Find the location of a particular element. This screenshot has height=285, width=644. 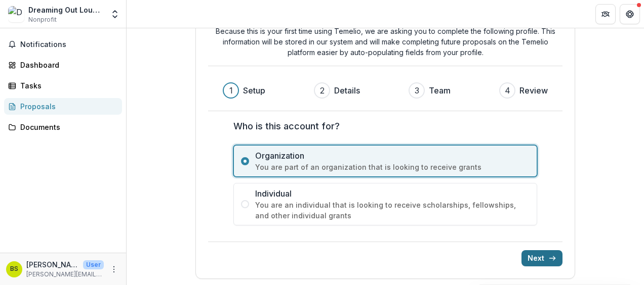

label: Who is this account for? is located at coordinates (382, 126).